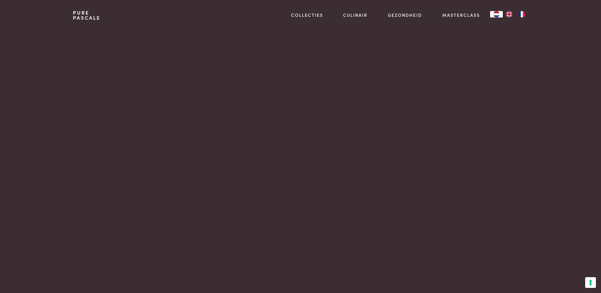 Image resolution: width=601 pixels, height=293 pixels. Describe the element at coordinates (509, 14) in the screenshot. I see `a: EN` at that location.